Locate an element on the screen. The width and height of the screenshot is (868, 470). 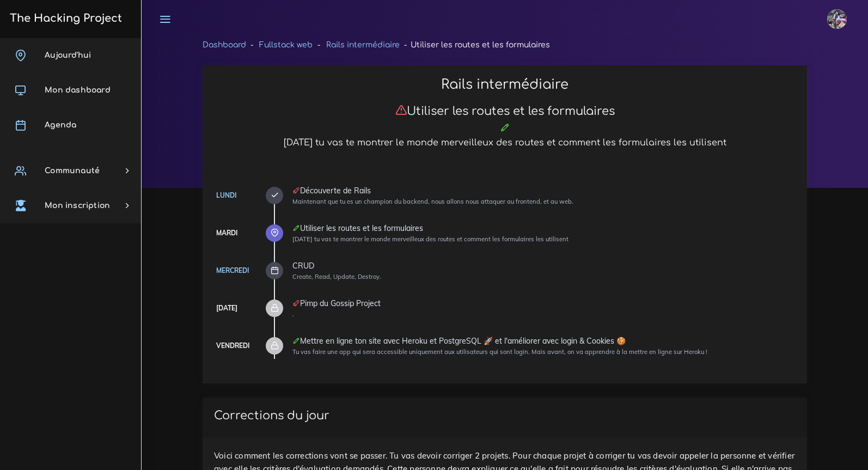
div: Utiliser les routes et les formulaires is located at coordinates (544, 229).